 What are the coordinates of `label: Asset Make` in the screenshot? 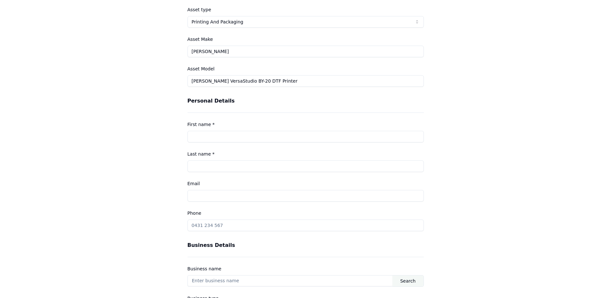 It's located at (200, 39).